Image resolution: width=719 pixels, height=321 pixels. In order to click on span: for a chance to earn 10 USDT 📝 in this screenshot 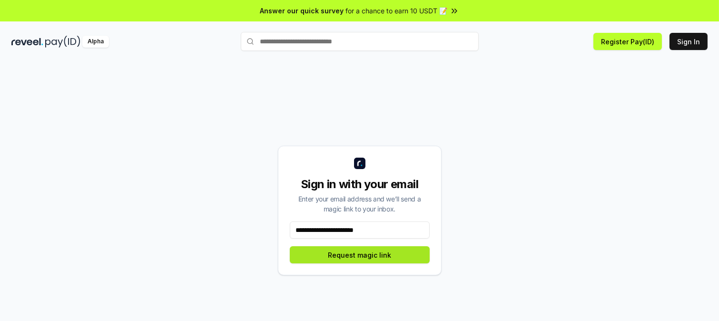, I will do `click(397, 10)`.